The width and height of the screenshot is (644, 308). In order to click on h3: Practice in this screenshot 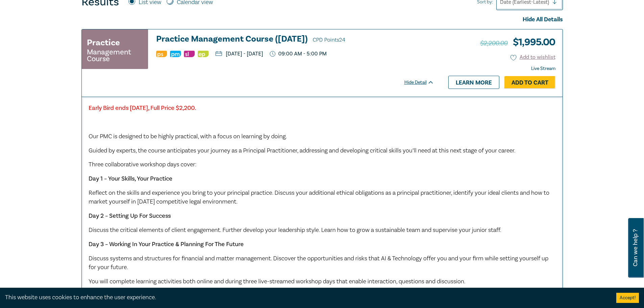, I will do `click(103, 42)`.